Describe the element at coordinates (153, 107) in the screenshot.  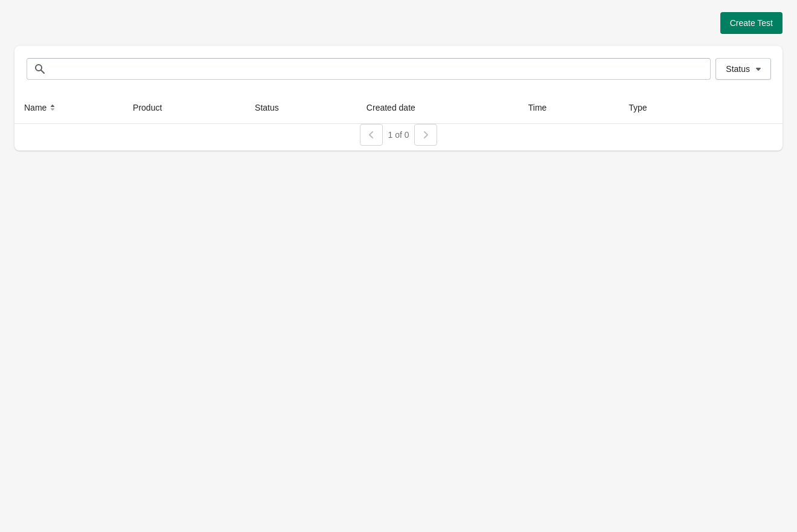
I see `button: Product` at that location.